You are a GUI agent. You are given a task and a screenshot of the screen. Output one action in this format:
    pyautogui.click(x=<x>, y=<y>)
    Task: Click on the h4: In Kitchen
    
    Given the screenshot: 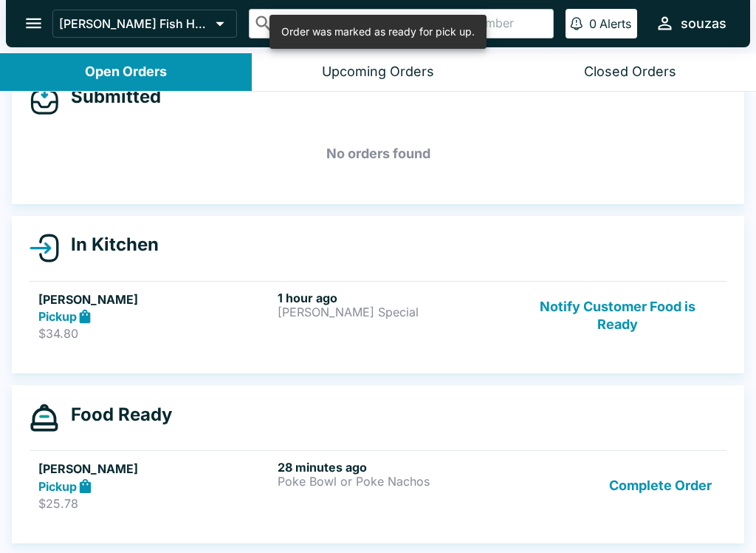 What is the action you would take?
    pyautogui.click(x=108, y=245)
    